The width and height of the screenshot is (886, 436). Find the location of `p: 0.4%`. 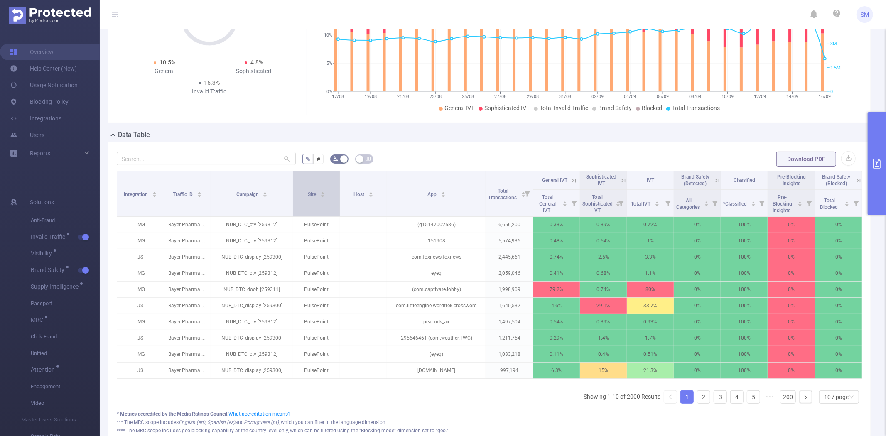

p: 0.4% is located at coordinates (604, 354).